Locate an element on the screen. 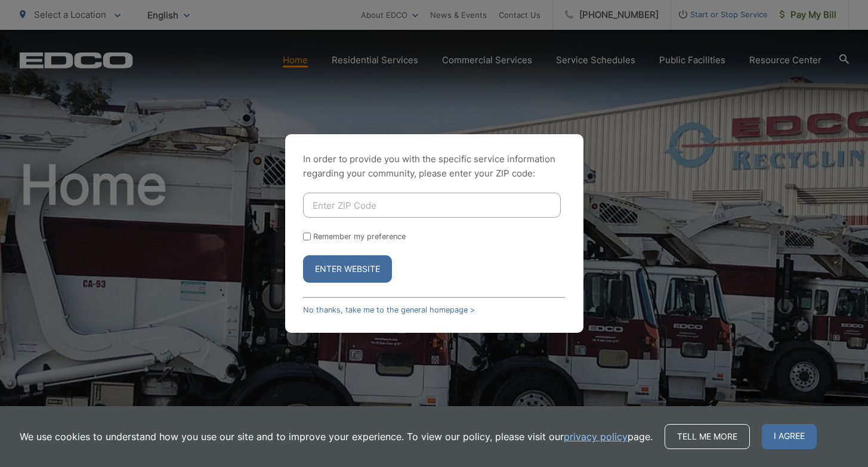  span: I agree is located at coordinates (789, 436).